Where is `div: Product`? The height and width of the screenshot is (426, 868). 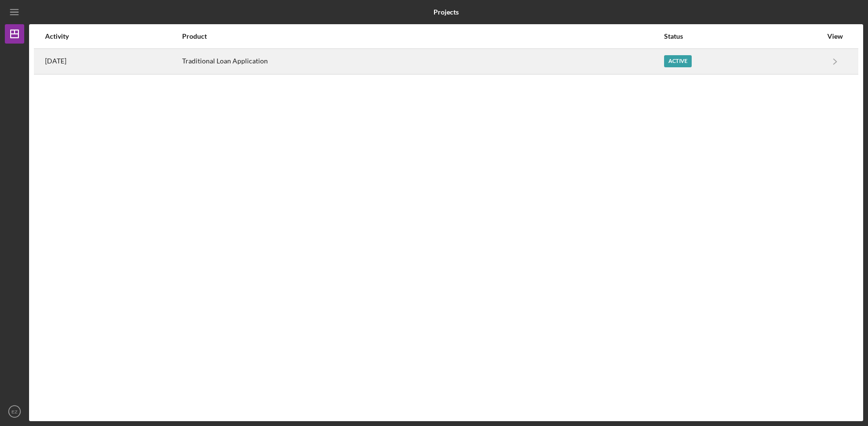
div: Product is located at coordinates (422, 37).